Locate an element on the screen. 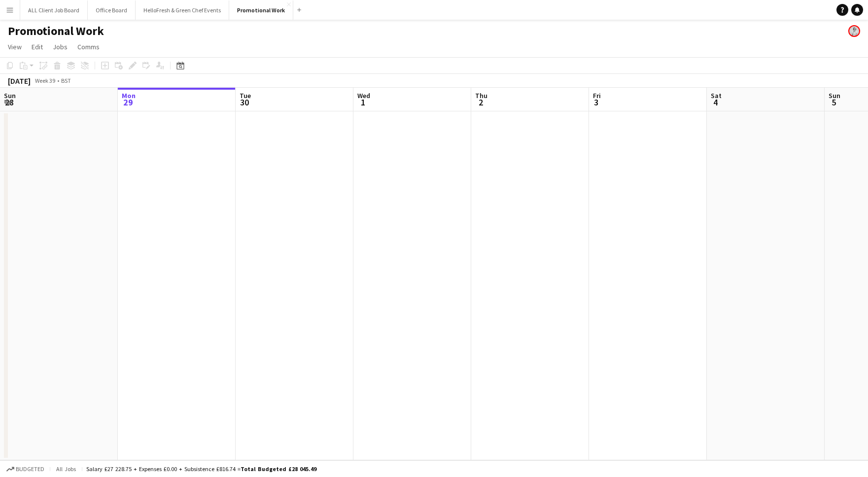  span: View is located at coordinates (15, 47).